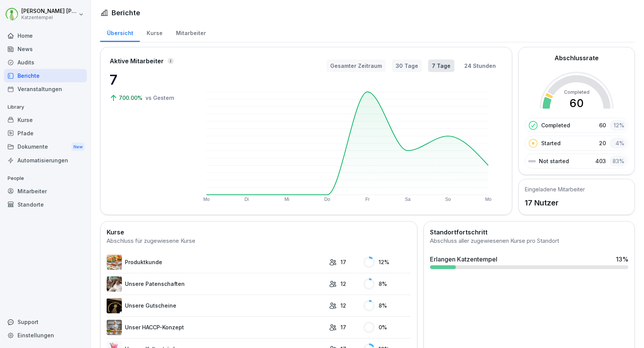 Image resolution: width=644 pixels, height=348 pixels. I want to click on p: 403, so click(600, 161).